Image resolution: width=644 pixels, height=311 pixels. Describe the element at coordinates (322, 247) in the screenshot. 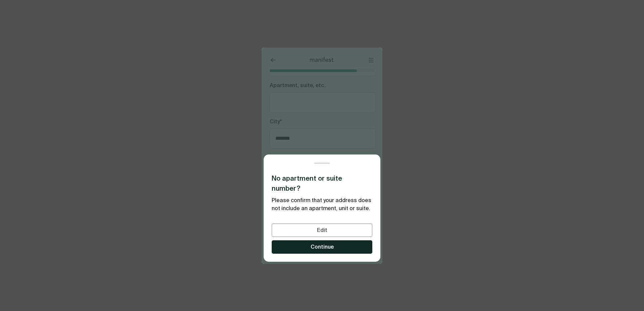

I see `span: Continue` at that location.